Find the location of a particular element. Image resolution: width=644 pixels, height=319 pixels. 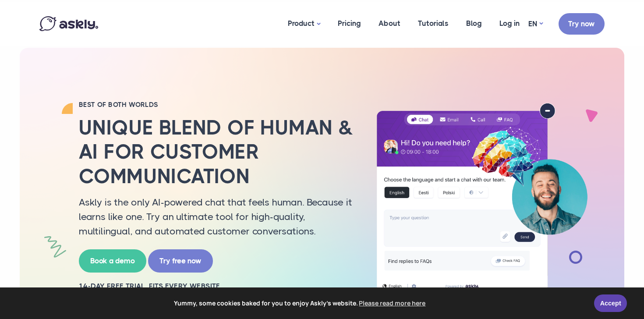

a: Book a demo is located at coordinates (113, 261).